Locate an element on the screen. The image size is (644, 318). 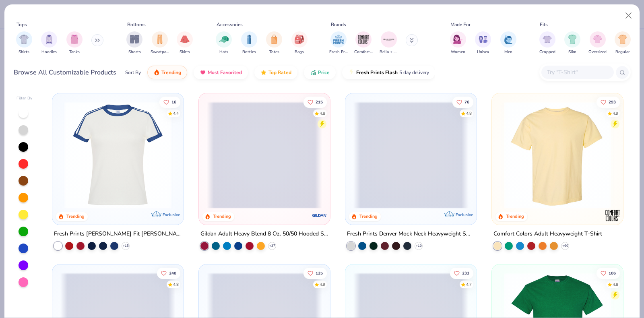
span: Top Rated is located at coordinates (280, 72).